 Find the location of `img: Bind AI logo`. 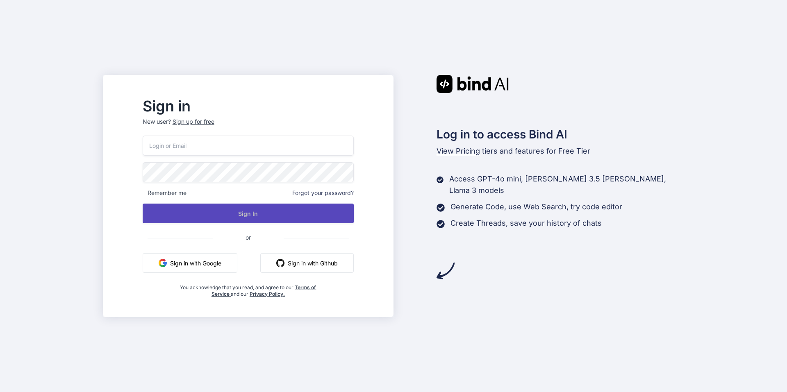

img: Bind AI logo is located at coordinates (472, 84).